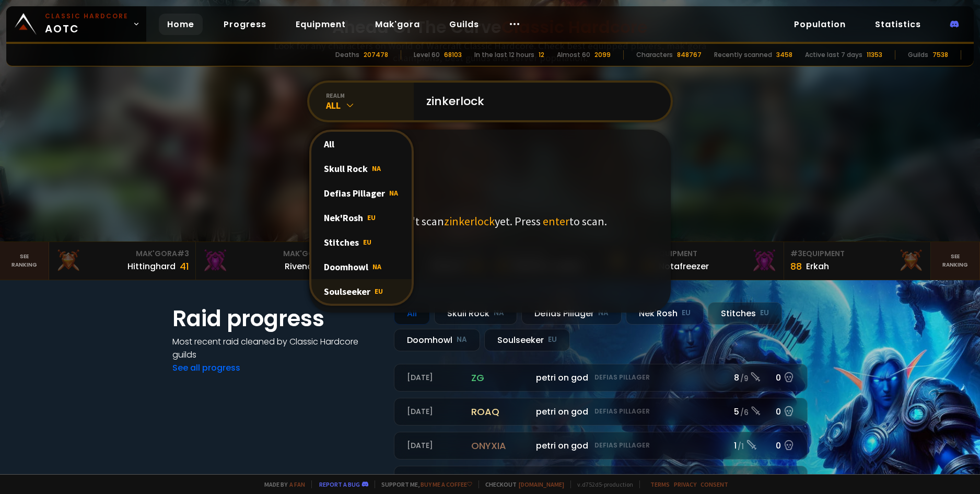 Image resolution: width=980 pixels, height=494 pixels. Describe the element at coordinates (87, 16) in the screenshot. I see `small: Classic Hardcore` at that location.